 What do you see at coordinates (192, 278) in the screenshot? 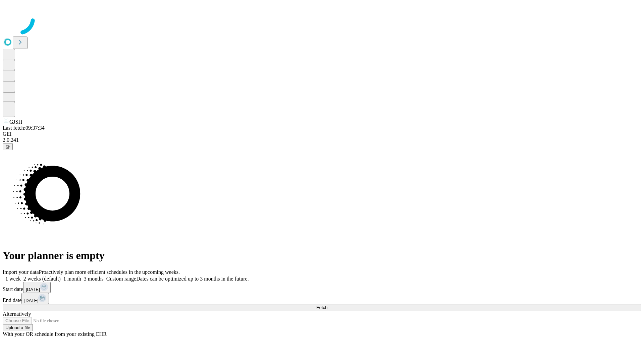
I see `span: Dates can be optimized up to 3 months in the future.` at bounding box center [192, 278].